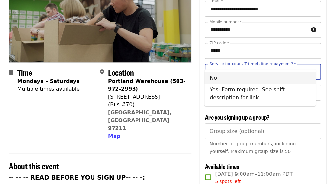 This screenshot has width=335, height=184. What do you see at coordinates (147, 85) in the screenshot?
I see `strong: Portland Warehouse (503-972-2993)` at bounding box center [147, 85].